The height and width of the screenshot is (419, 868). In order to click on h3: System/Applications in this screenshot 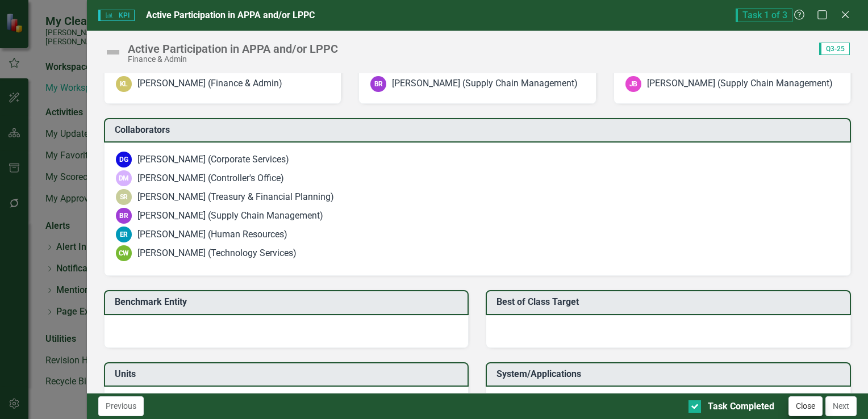, I will do `click(670, 375)`.